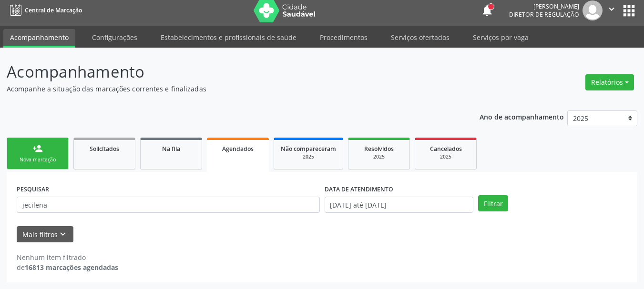 The width and height of the screenshot is (644, 289). What do you see at coordinates (228, 37) in the screenshot?
I see `a: Estabelecimentos e profissionais de saúde` at bounding box center [228, 37].